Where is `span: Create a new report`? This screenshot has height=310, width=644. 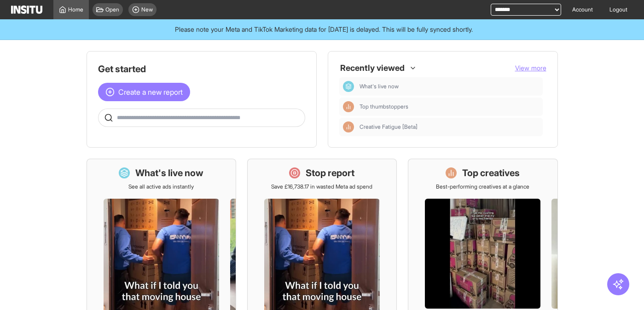
span: Create a new report is located at coordinates (150, 92).